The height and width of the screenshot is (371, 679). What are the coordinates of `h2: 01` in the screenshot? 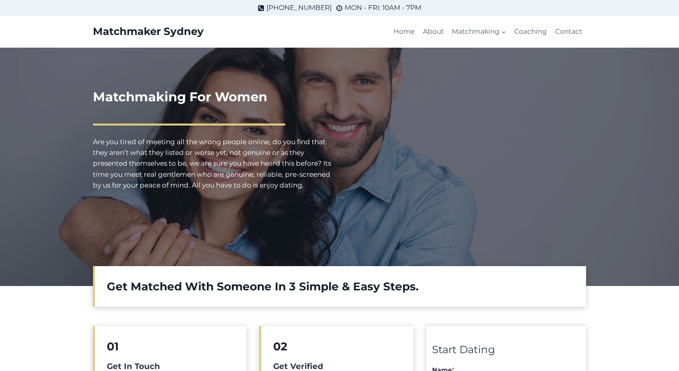 It's located at (171, 346).